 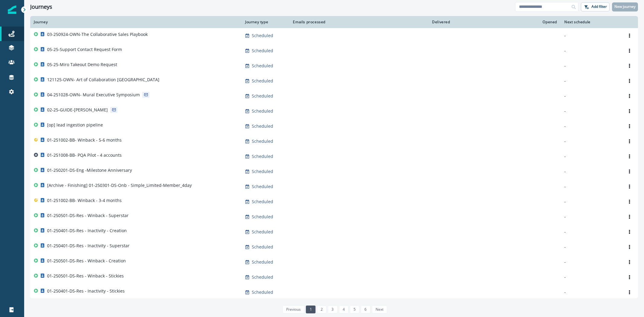 What do you see at coordinates (334, 96) in the screenshot?
I see `a: 04-251028-OWN- Mural Executive SymposiumScheduled--Options` at bounding box center [334, 96].